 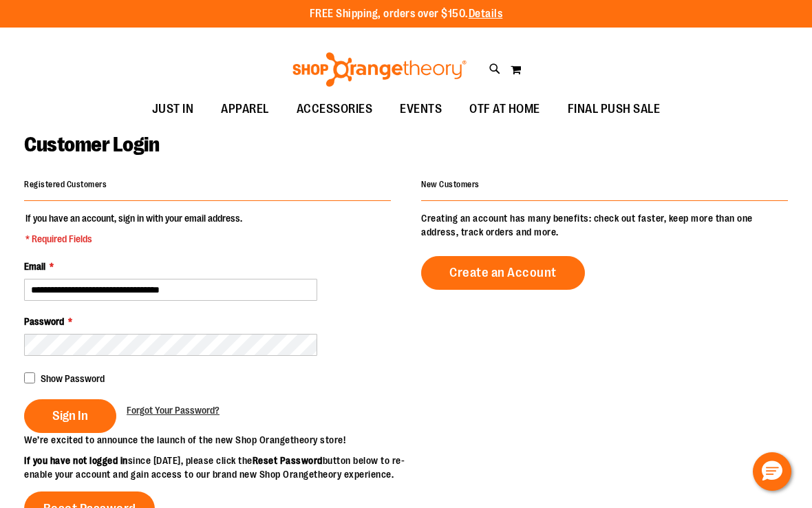 What do you see at coordinates (34, 266) in the screenshot?
I see `span: Email` at bounding box center [34, 266].